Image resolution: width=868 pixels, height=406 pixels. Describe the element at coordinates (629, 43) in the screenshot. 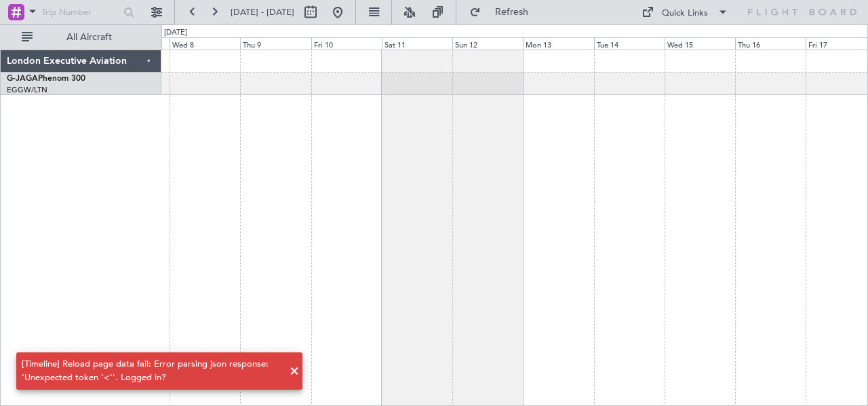

I see `div: Tue 14` at that location.